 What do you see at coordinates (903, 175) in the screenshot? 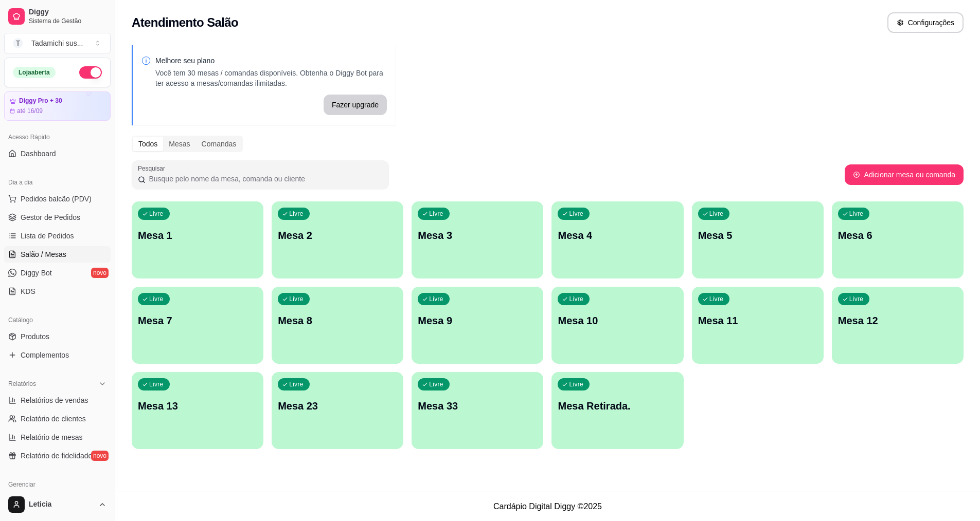
I see `button: Adicionar mesa ou comanda` at bounding box center [903, 175].